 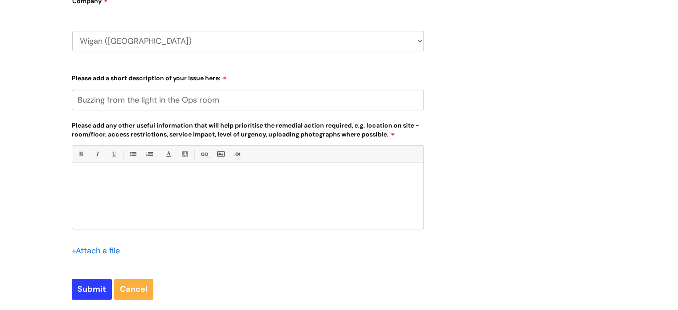 I want to click on input: Submit, so click(x=92, y=289).